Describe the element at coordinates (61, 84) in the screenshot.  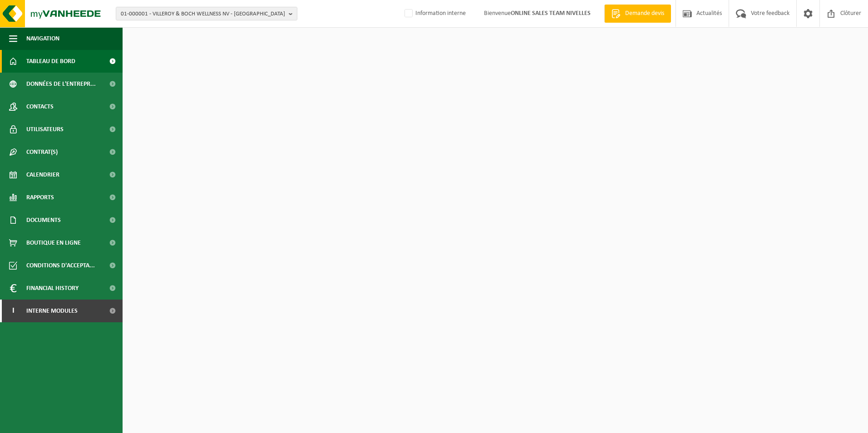
I see `span: Données de l'entrepr...` at that location.